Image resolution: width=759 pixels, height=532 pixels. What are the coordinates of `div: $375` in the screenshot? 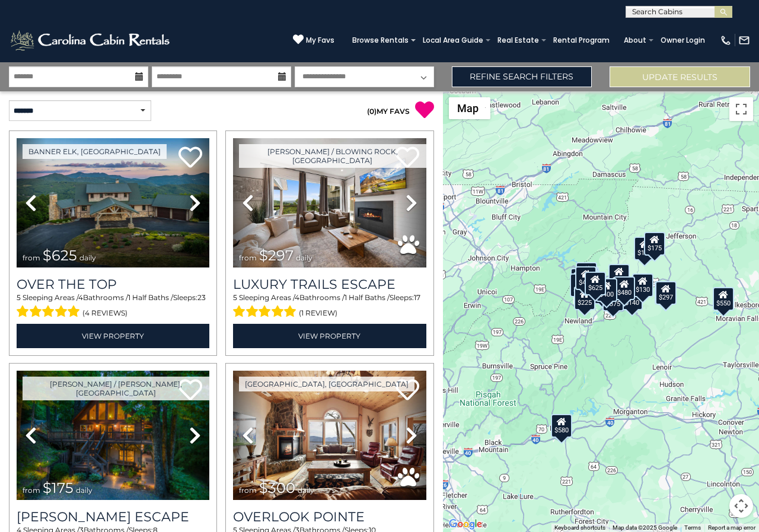 It's located at (614, 298).